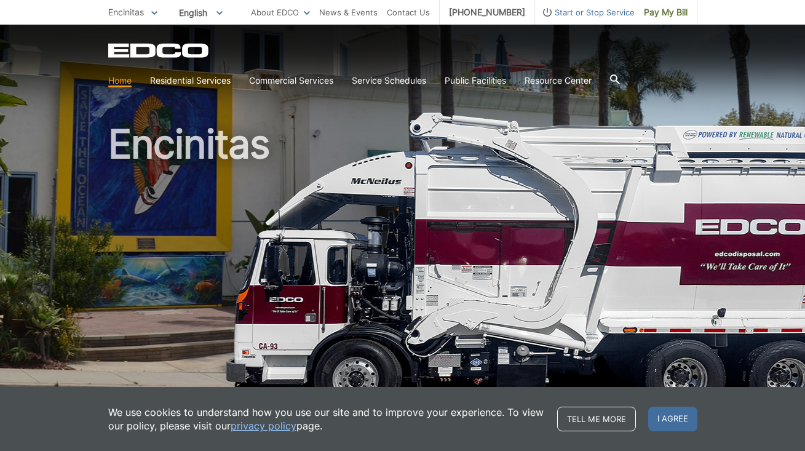 The height and width of the screenshot is (451, 805). What do you see at coordinates (126, 12) in the screenshot?
I see `span: Encinitas` at bounding box center [126, 12].